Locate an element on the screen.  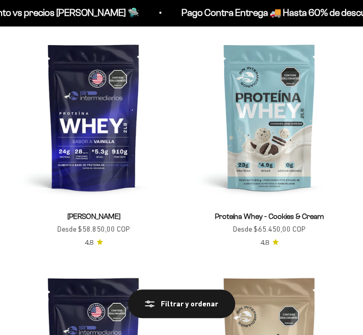
div: Filtrar y ordenar is located at coordinates (181, 304).